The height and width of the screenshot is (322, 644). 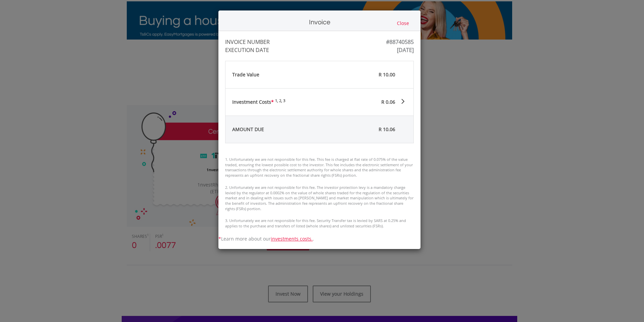 I want to click on li: 3. Unfortunately we are not responsible for this fee. Security Transfer tax is levied by SARS at ..., so click(x=320, y=223).